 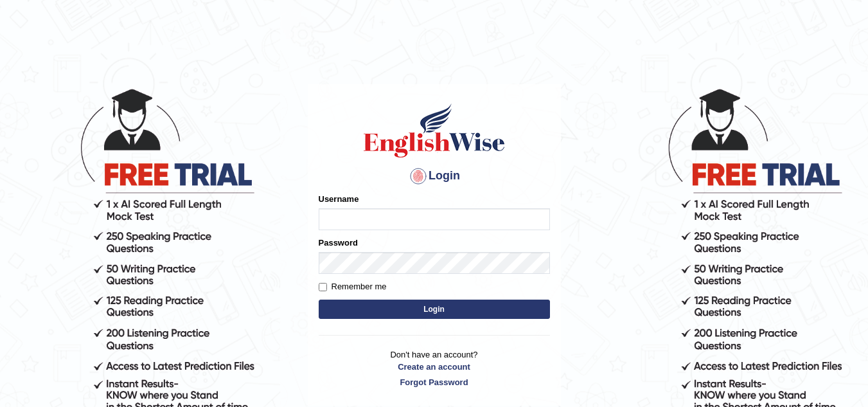 What do you see at coordinates (434, 382) in the screenshot?
I see `a: Forgot Password` at bounding box center [434, 382].